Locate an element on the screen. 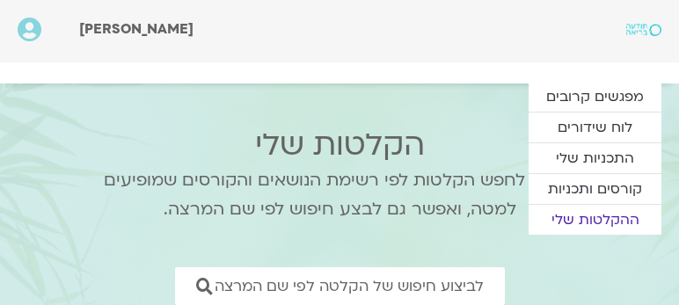 The image size is (679, 305). a: מפגשים קרובים is located at coordinates (595, 97).